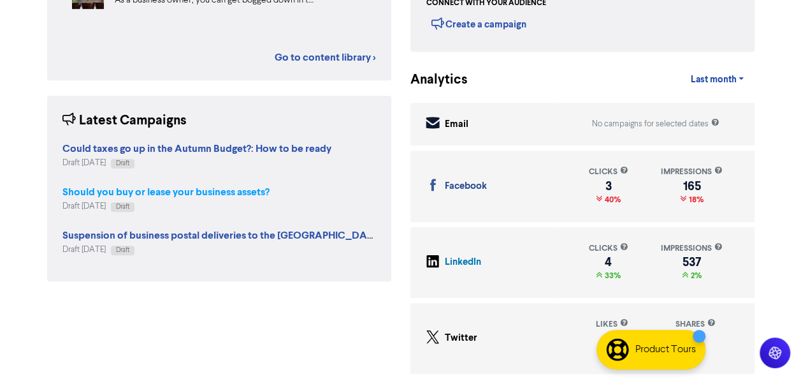 The image size is (801, 379). Describe the element at coordinates (713, 80) in the screenshot. I see `span: Last month` at that location.